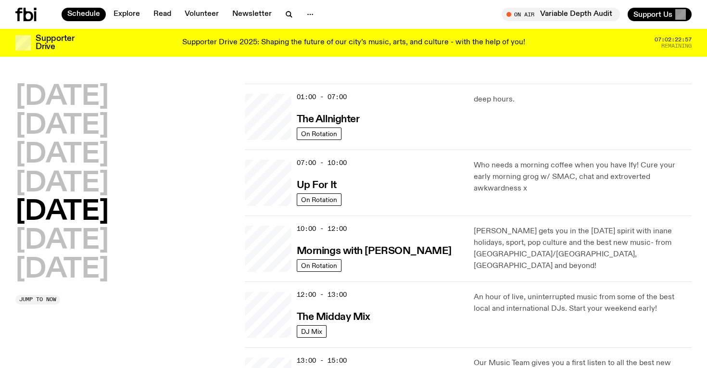 This screenshot has width=707, height=368. I want to click on a: The Allnighter, so click(328, 118).